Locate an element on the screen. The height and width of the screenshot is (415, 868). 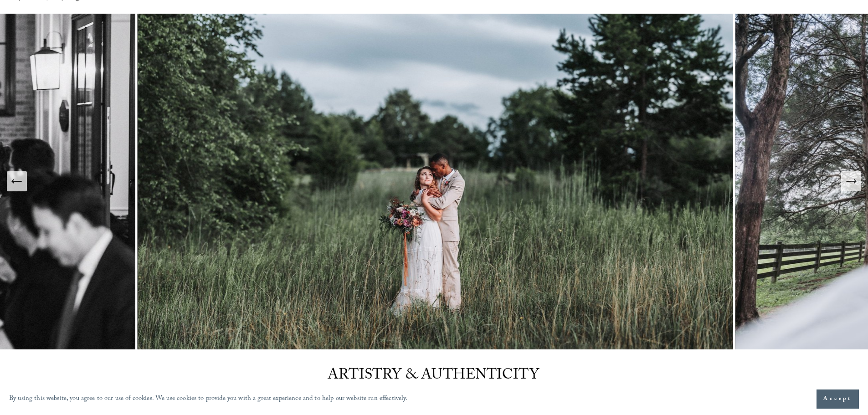
span: ARTISTRY & AUTHENTICITY is located at coordinates (433, 376).